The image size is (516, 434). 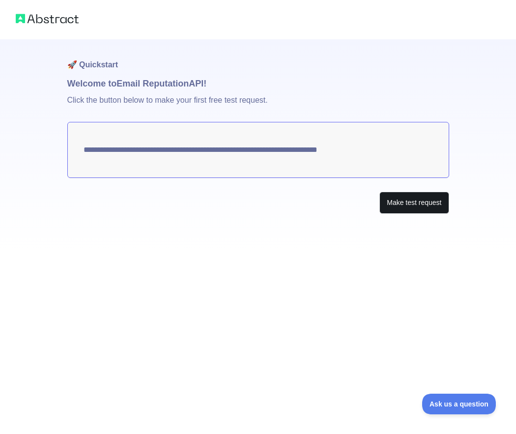 What do you see at coordinates (258, 84) in the screenshot?
I see `h1: Welcome to Email Reputation API!` at bounding box center [258, 84].